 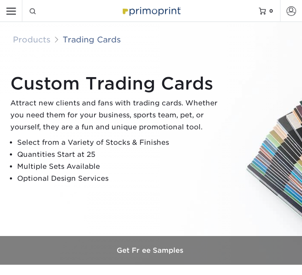 What do you see at coordinates (32, 39) in the screenshot?
I see `a: Products` at bounding box center [32, 39].